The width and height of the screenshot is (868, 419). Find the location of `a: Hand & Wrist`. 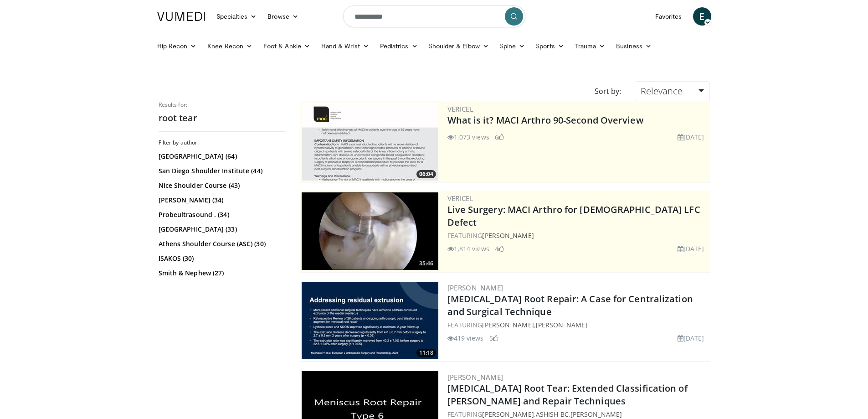

a: Hand & Wrist is located at coordinates (345, 46).